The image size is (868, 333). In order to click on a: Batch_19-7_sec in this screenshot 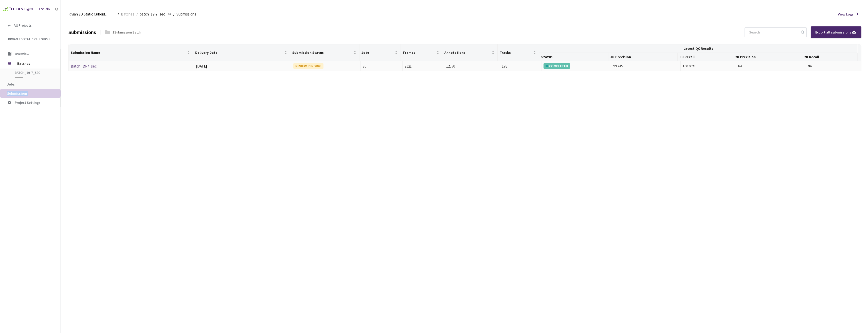, I will do `click(83, 66)`.